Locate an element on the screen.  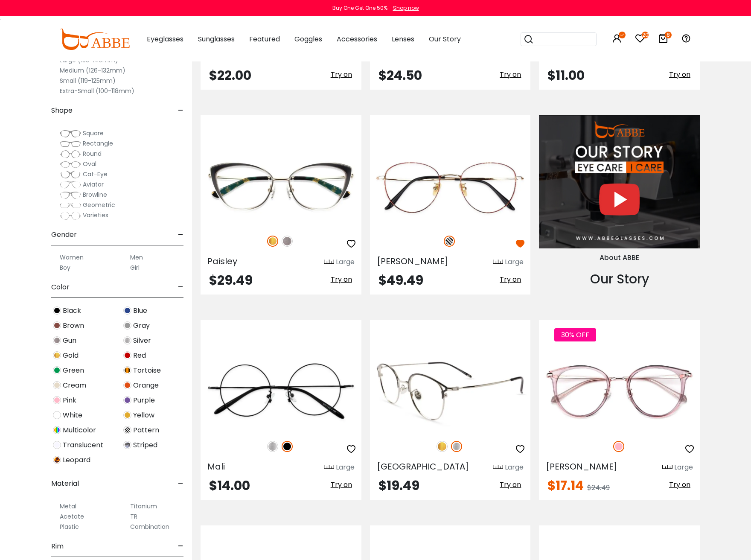
span: Rim is located at coordinates (57, 546).